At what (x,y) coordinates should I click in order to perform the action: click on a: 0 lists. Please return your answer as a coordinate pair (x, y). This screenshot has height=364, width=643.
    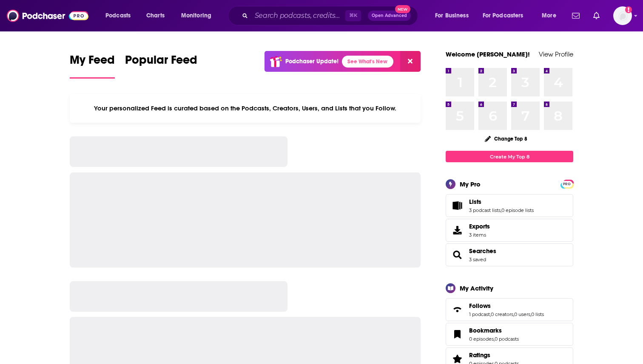
    Looking at the image, I should click on (538, 315).